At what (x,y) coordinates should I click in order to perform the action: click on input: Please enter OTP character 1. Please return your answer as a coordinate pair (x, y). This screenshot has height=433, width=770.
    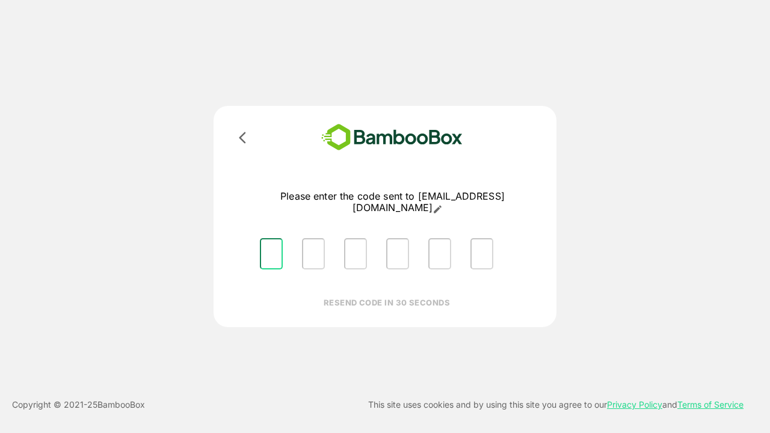
    Looking at the image, I should click on (271, 254).